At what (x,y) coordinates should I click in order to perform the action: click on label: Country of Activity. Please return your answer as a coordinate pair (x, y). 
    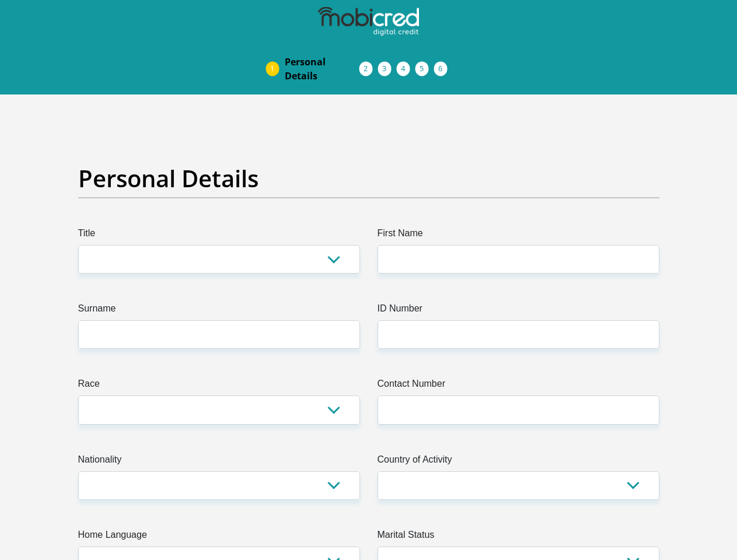
    Looking at the image, I should click on (518, 462).